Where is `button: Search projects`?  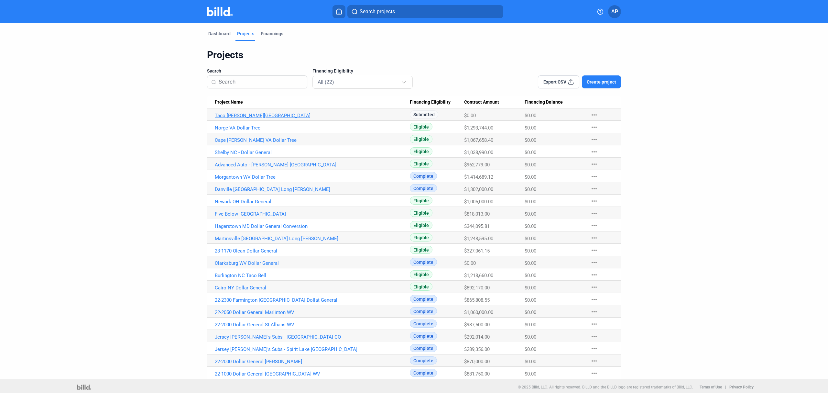
button: Search projects is located at coordinates (425, 12).